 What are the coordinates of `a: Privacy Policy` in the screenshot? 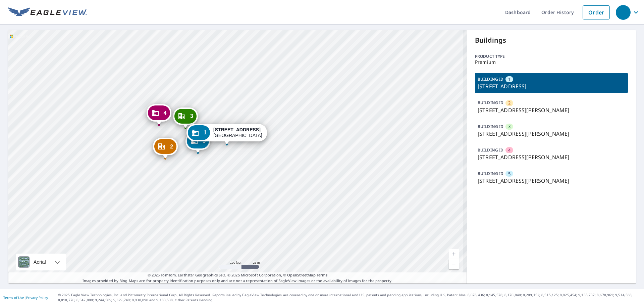 It's located at (37, 297).